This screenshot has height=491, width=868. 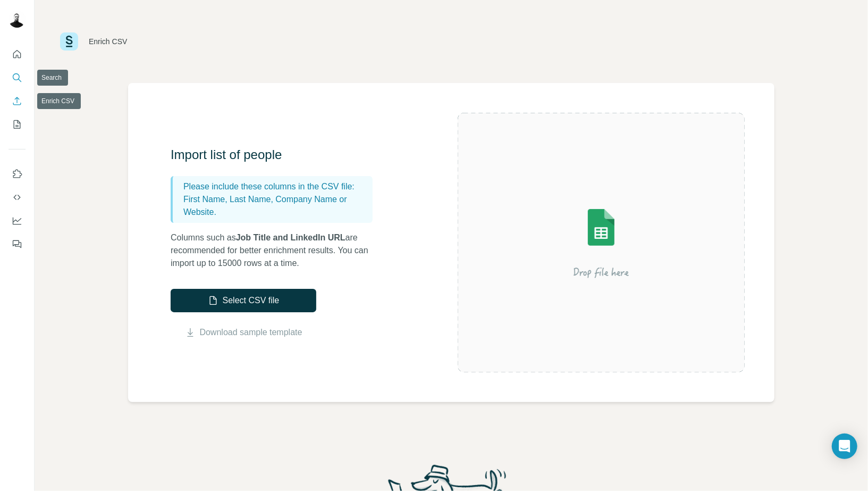 I want to click on button: Use Surfe on LinkedIn, so click(x=17, y=174).